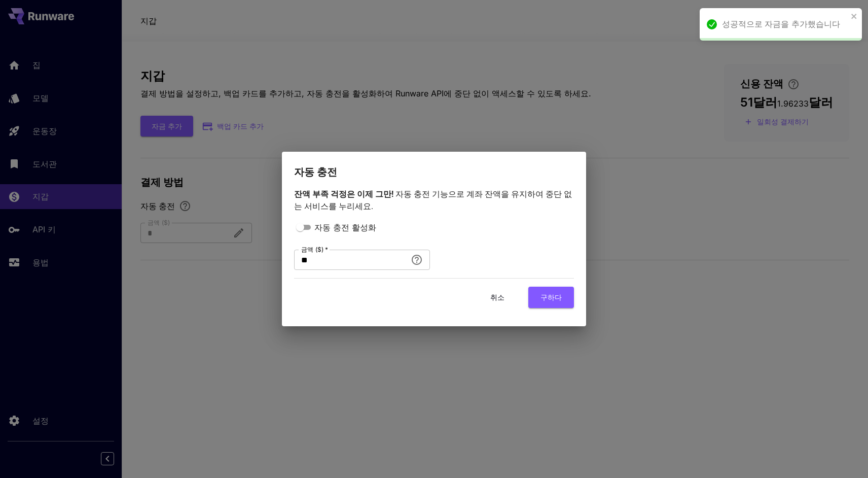 The width and height of the screenshot is (868, 478). I want to click on font: 자동 충전 활성화, so click(346, 227).